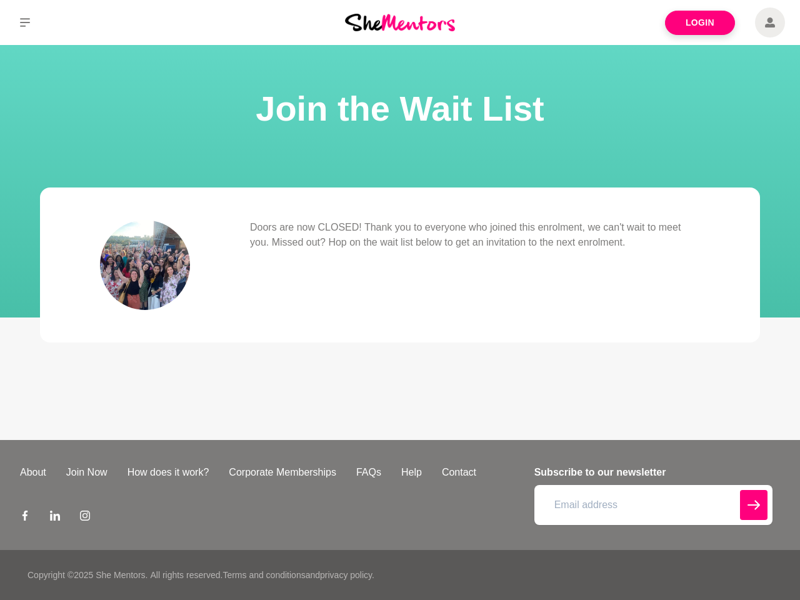 Image resolution: width=800 pixels, height=600 pixels. I want to click on input: Email address, so click(653, 505).